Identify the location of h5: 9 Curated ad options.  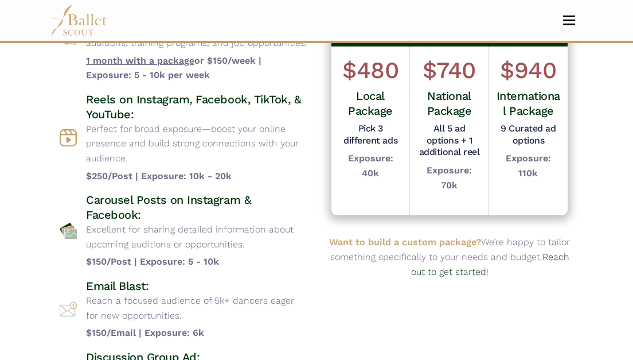
(528, 135).